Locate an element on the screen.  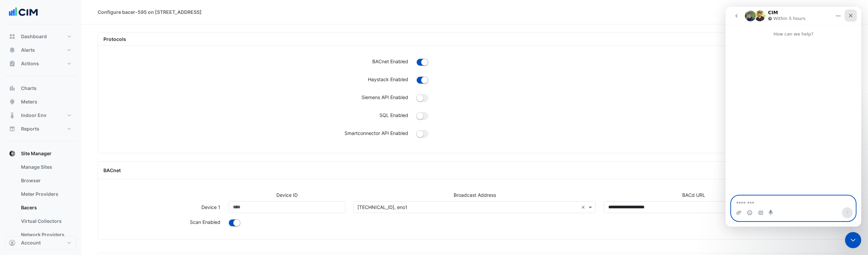
label: SQL Enabled is located at coordinates (393, 115).